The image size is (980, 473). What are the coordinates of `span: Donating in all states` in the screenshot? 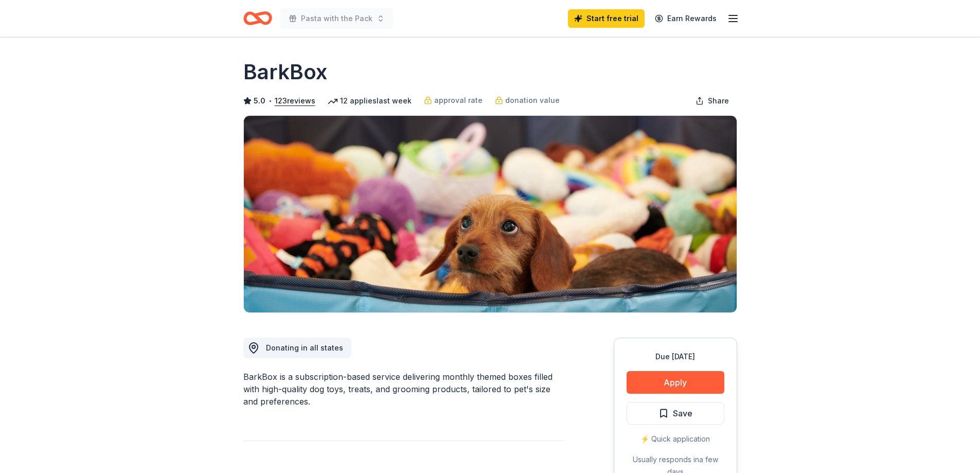 It's located at (305, 348).